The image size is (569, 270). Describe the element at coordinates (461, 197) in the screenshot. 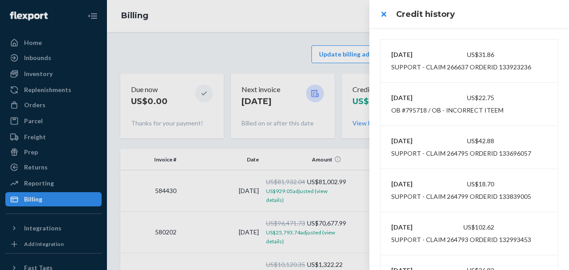

I see `div: SUPPORT - CLAIM 264799 orderId 133839005` at that location.